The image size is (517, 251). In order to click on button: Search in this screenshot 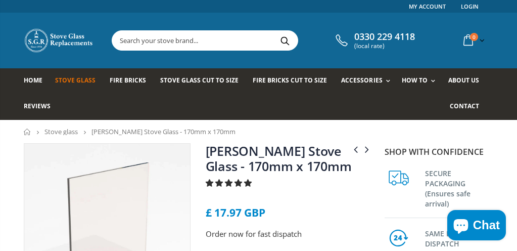, I will do `click(285, 40)`.